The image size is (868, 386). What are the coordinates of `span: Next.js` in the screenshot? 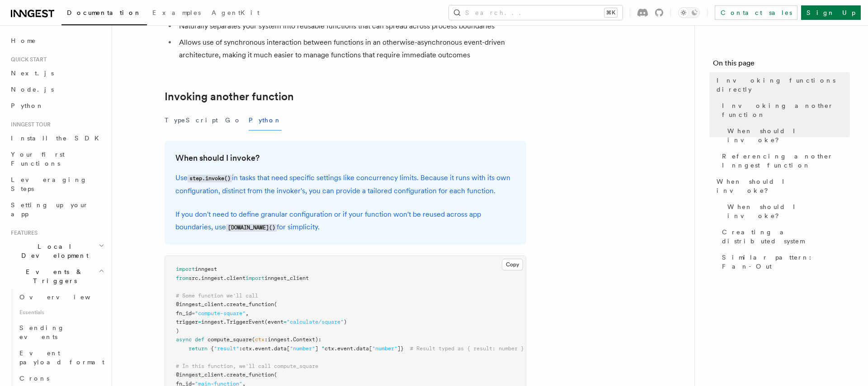 It's located at (32, 73).